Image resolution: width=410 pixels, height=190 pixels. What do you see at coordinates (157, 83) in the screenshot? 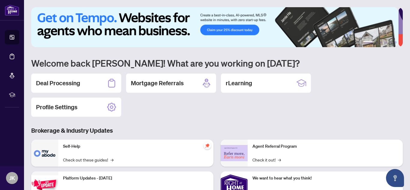
I see `h2: Mortgage Referrals` at bounding box center [157, 83].